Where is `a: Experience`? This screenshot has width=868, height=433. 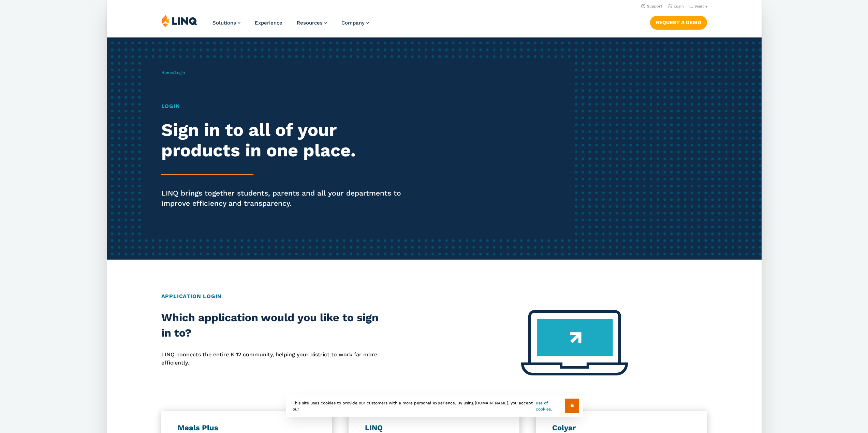
a: Experience is located at coordinates (268, 23).